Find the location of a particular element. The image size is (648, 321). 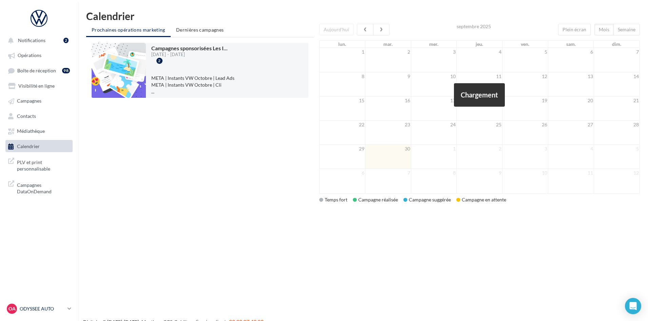

span: Boîte de réception is located at coordinates (37, 70).